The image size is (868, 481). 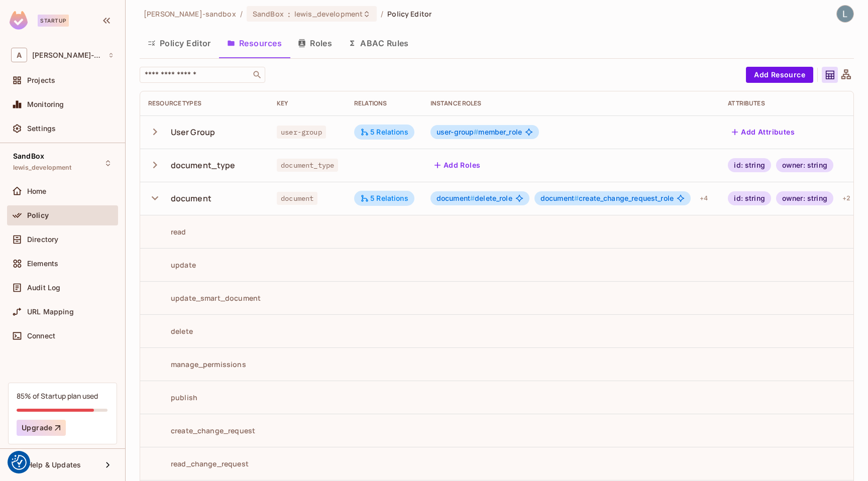 What do you see at coordinates (53, 465) in the screenshot?
I see `span: Help & Updates` at bounding box center [53, 465].